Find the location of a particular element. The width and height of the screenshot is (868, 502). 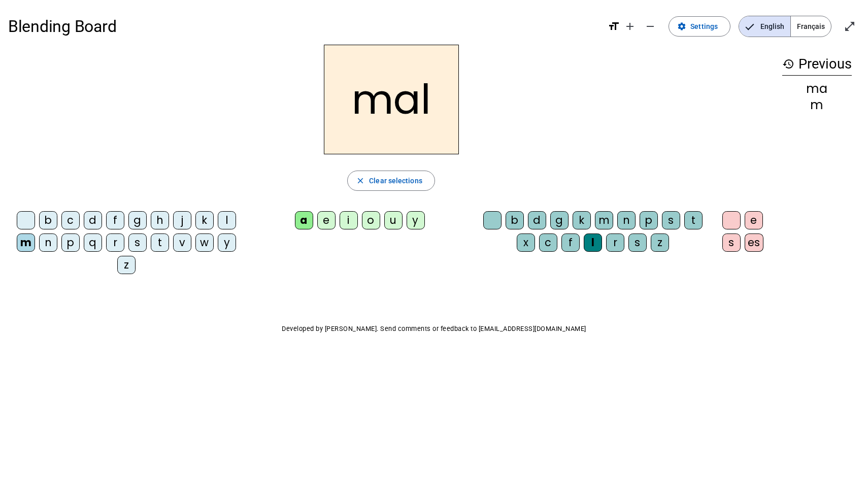

span: Clear selections is located at coordinates (395, 181).